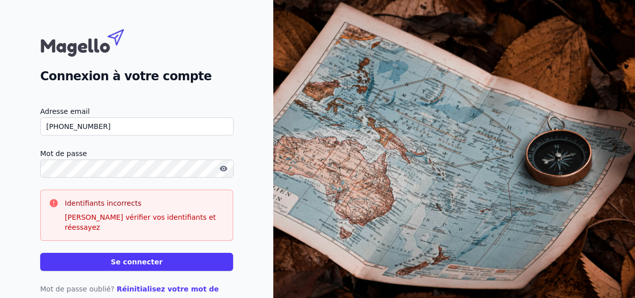 The image size is (635, 298). Describe the element at coordinates (145, 204) in the screenshot. I see `h3: Identifiants incorrects` at that location.